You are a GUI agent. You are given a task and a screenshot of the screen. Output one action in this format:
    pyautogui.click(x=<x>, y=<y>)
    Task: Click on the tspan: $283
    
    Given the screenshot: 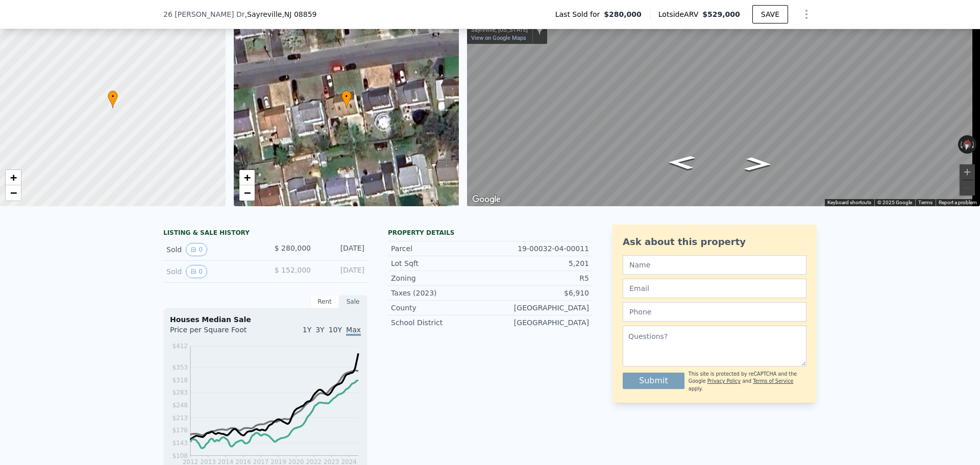 What is the action you would take?
    pyautogui.click(x=180, y=392)
    